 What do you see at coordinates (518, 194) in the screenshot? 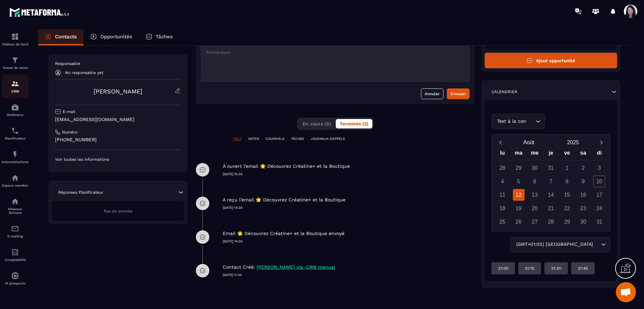
I see `div: 12` at bounding box center [518, 194].